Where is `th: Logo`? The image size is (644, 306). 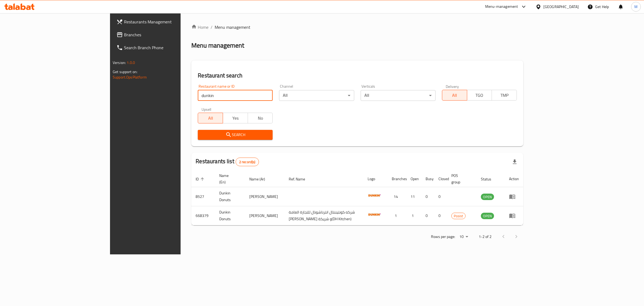
th: Logo is located at coordinates (375, 179).